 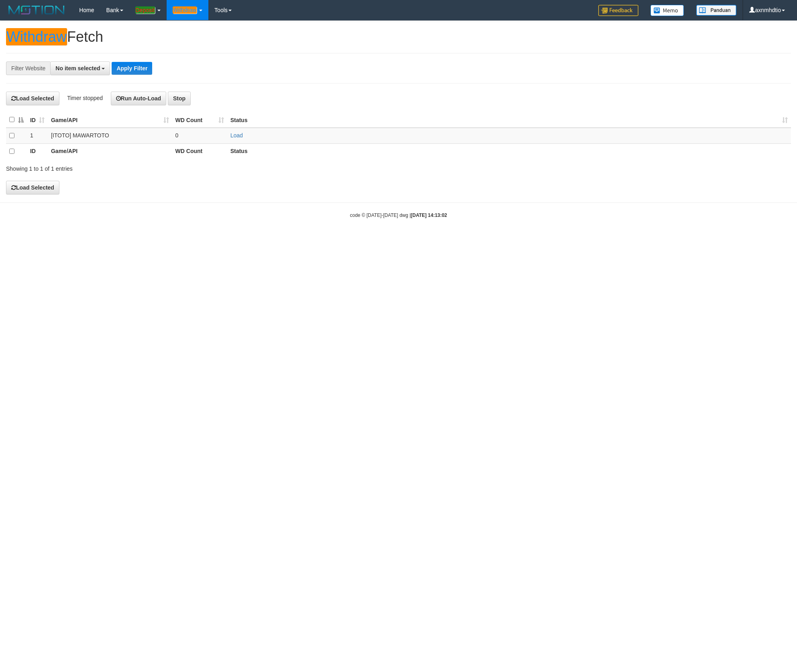 What do you see at coordinates (85, 98) in the screenshot?
I see `span: Timer stopped` at bounding box center [85, 98].